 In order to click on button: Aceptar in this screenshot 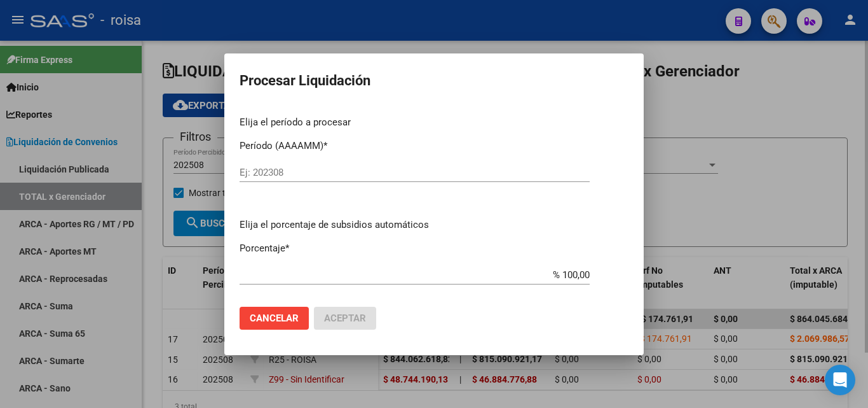, I will do `click(345, 318)`.